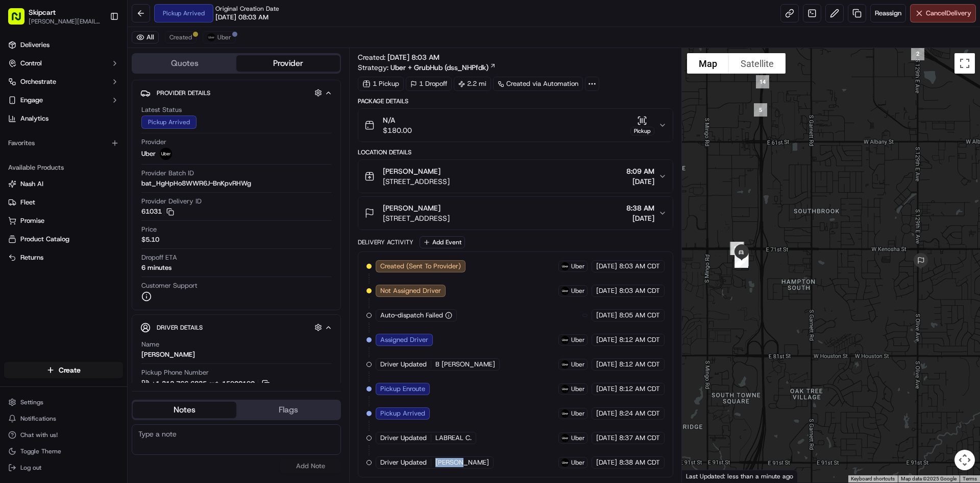 The image size is (980, 483). What do you see at coordinates (63, 221) in the screenshot?
I see `a: Promise` at bounding box center [63, 221].